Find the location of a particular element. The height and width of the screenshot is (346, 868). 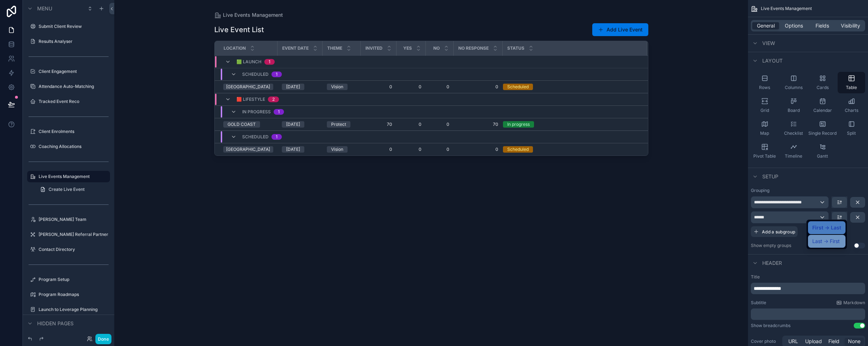

h1: Live Event List is located at coordinates (239, 30).